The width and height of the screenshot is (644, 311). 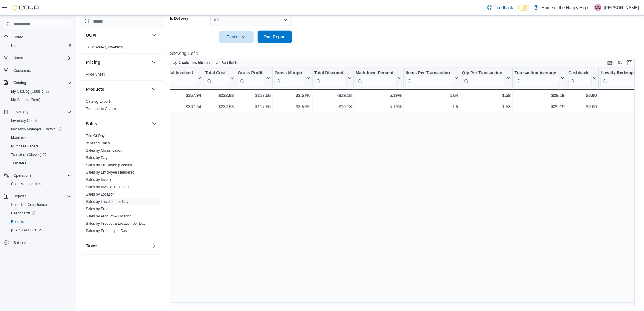 I want to click on a: Sales by Employee (Created), so click(x=109, y=165).